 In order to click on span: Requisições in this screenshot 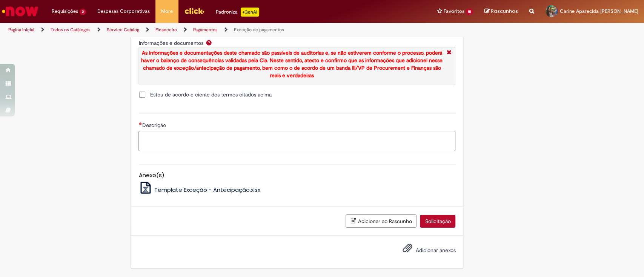, I will do `click(65, 11)`.